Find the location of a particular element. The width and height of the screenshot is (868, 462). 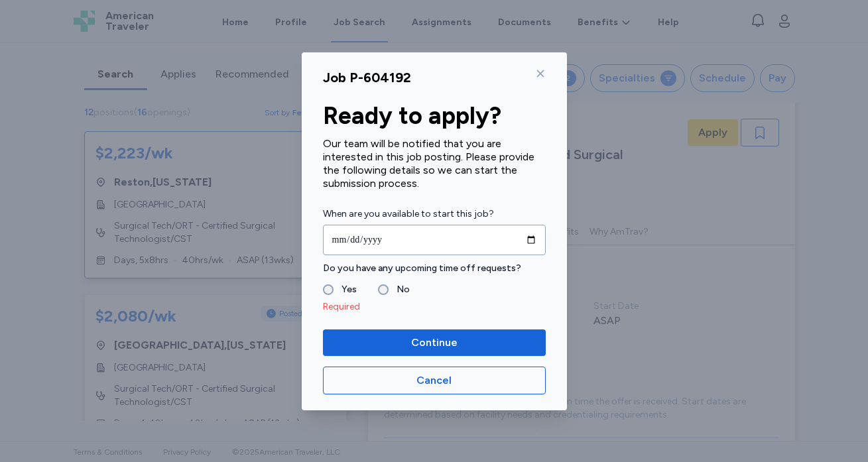

label: When are you available to start this job? is located at coordinates (434, 214).